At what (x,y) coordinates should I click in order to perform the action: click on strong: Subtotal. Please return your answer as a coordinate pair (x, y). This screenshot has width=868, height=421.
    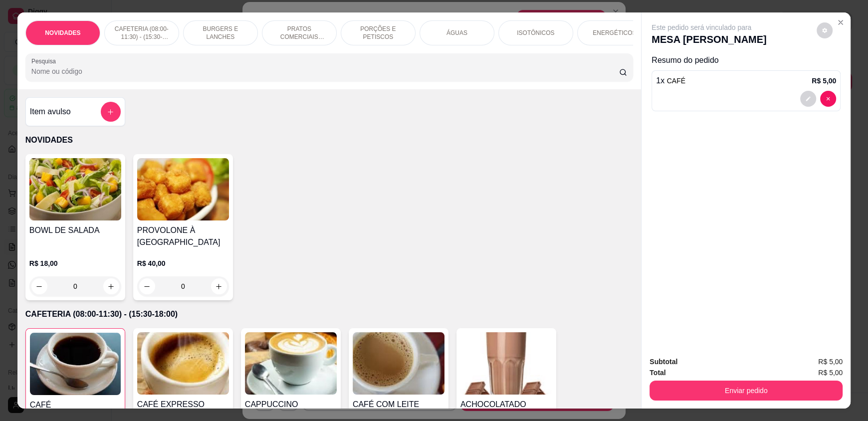
    Looking at the image, I should click on (664, 361).